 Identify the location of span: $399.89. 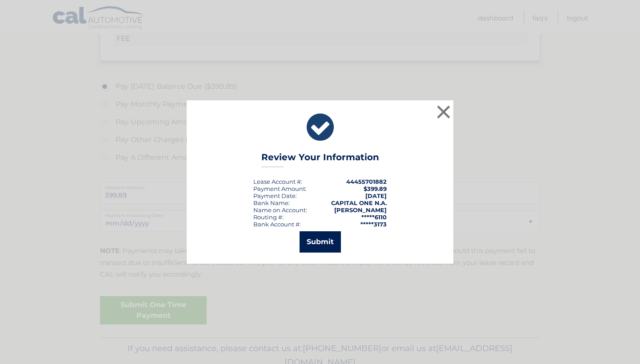
(375, 188).